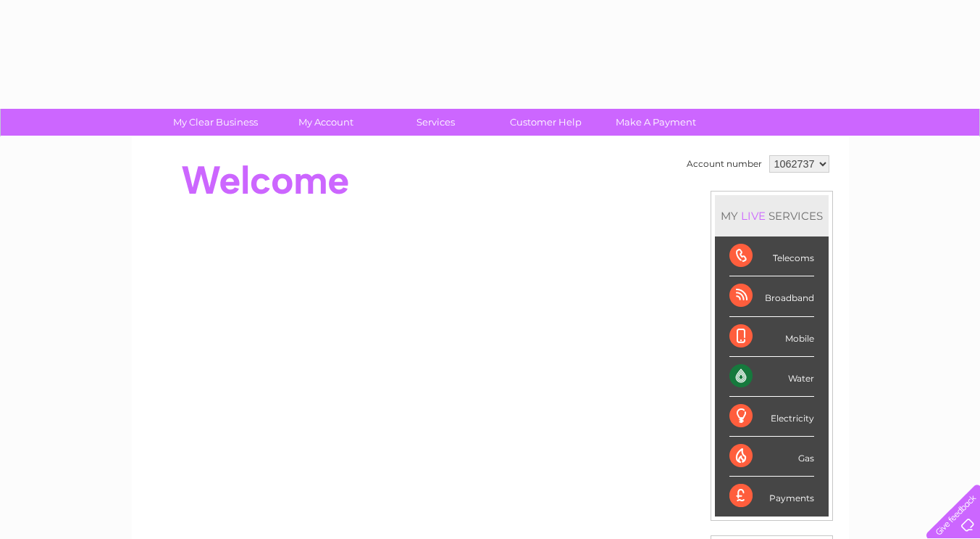 The width and height of the screenshot is (980, 539). What do you see at coordinates (656, 122) in the screenshot?
I see `a: Make A Payment` at bounding box center [656, 122].